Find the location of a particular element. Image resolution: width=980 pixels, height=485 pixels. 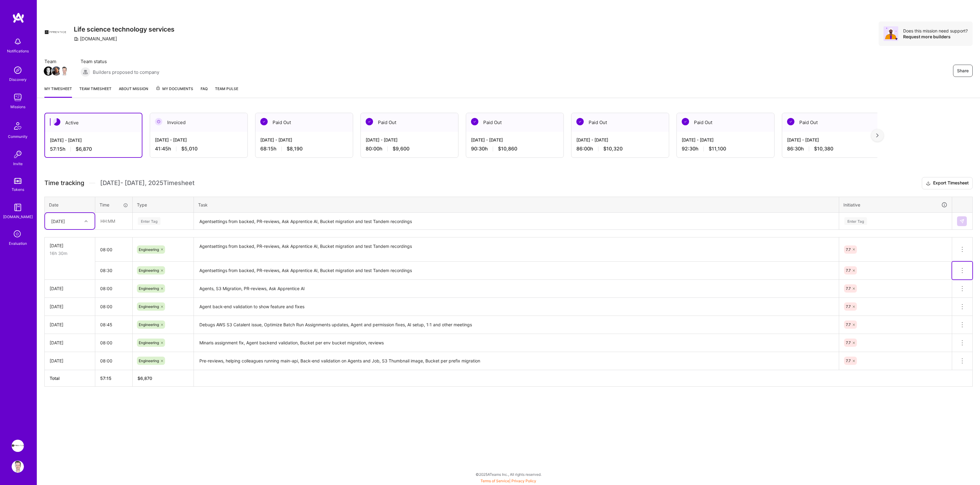

img: Avatar is located at coordinates (891, 33).